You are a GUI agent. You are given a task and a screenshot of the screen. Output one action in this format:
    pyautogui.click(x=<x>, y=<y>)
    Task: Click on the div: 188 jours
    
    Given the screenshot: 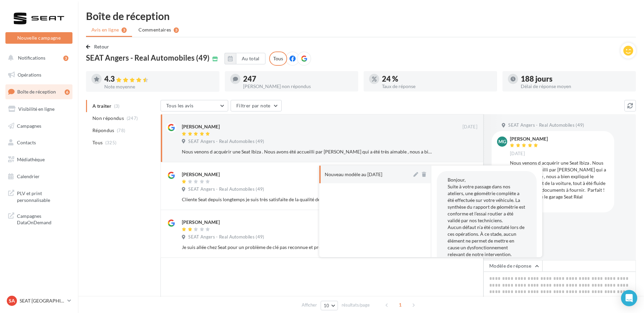 What is the action you would take?
    pyautogui.click(x=576, y=79)
    